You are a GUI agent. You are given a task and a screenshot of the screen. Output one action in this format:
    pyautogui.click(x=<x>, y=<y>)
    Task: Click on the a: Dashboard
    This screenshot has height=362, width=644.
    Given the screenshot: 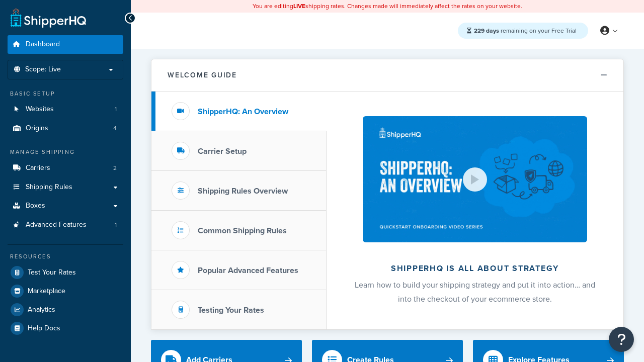 What is the action you would take?
    pyautogui.click(x=65, y=44)
    